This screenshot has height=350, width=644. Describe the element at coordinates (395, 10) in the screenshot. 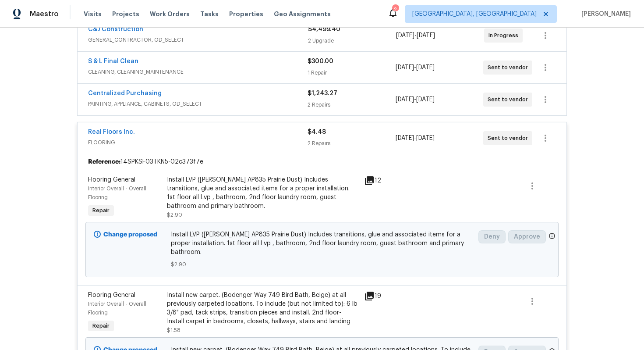

I see `div: 2` at that location.